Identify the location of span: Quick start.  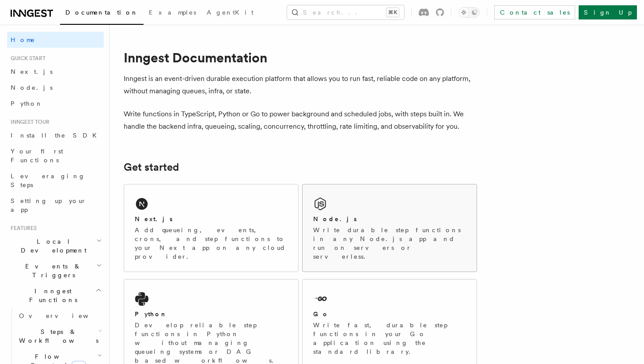
(26, 59).